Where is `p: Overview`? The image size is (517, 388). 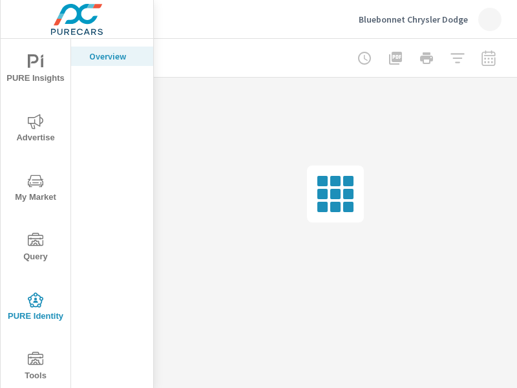
p: Overview is located at coordinates (116, 56).